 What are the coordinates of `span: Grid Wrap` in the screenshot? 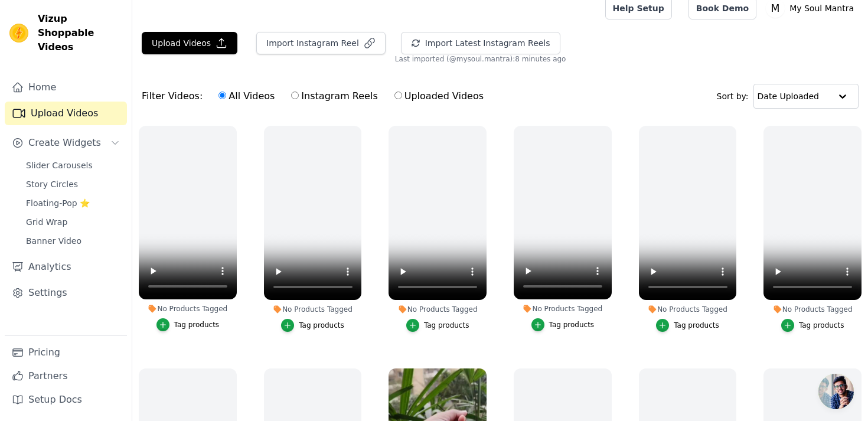 It's located at (47, 222).